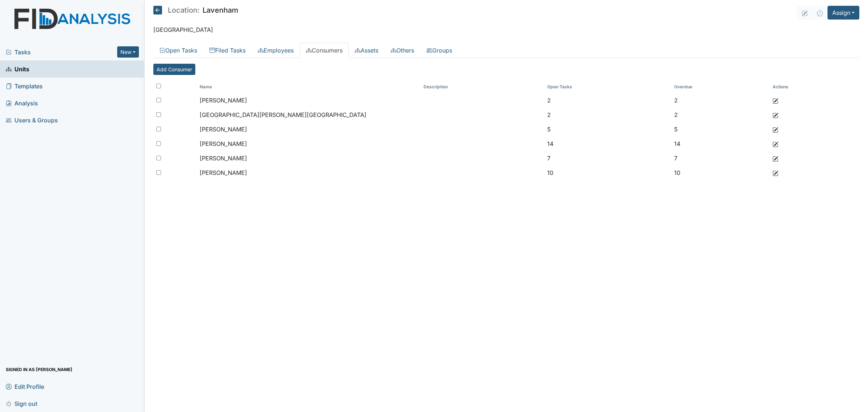 The height and width of the screenshot is (412, 868). I want to click on span: Analysis, so click(22, 102).